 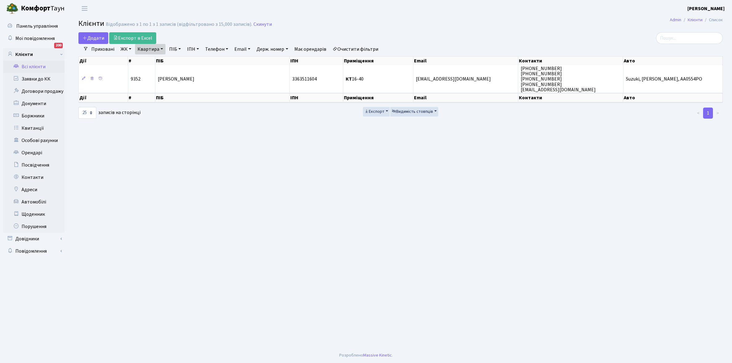 I want to click on span: Додати, so click(x=93, y=38).